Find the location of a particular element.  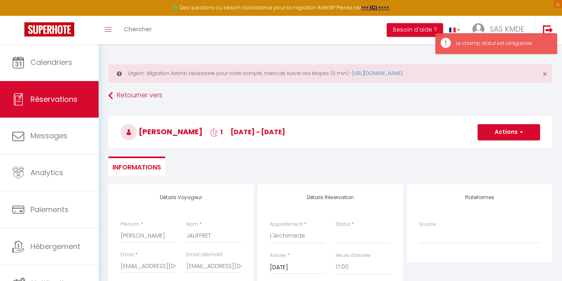

button: Close is located at coordinates (545, 74).